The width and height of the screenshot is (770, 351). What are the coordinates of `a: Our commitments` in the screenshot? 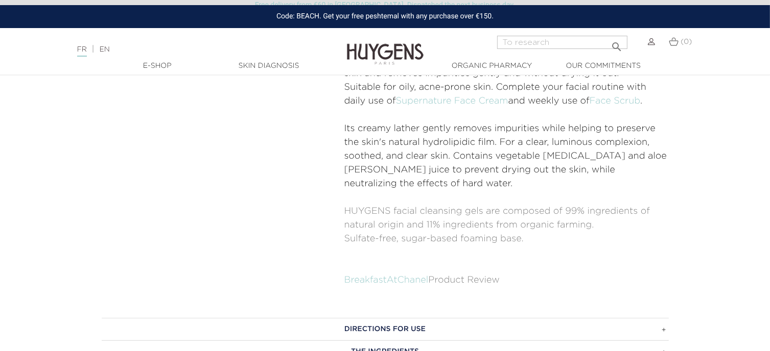 It's located at (603, 66).